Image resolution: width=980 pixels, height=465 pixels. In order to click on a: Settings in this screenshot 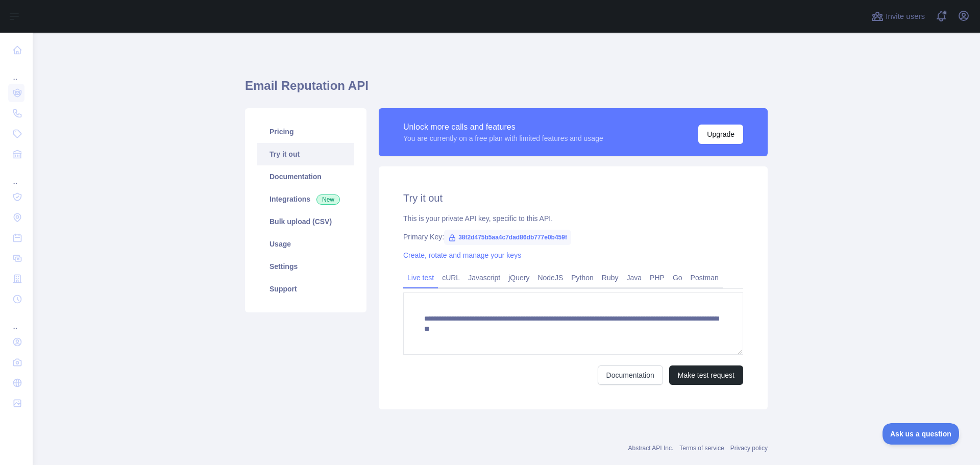, I will do `click(306, 267)`.